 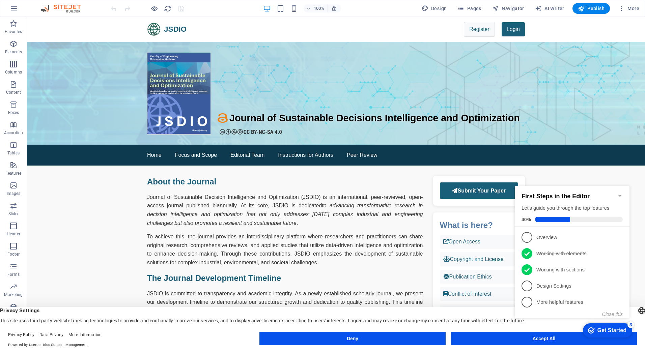 I want to click on p: Accordion, so click(x=13, y=133).